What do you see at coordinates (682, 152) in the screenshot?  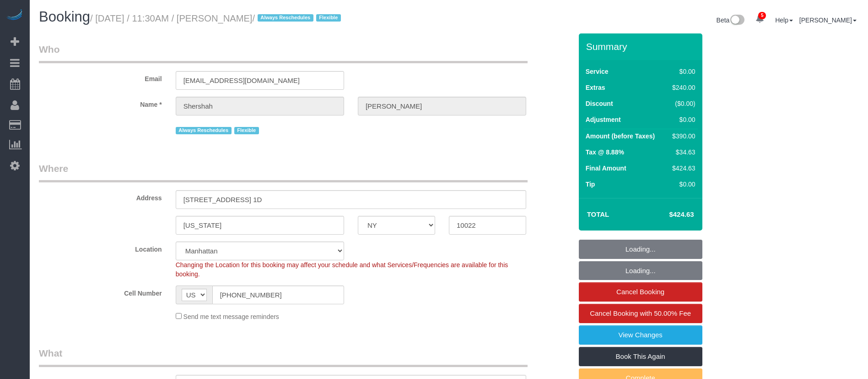 I see `div: $34.63` at bounding box center [682, 152].